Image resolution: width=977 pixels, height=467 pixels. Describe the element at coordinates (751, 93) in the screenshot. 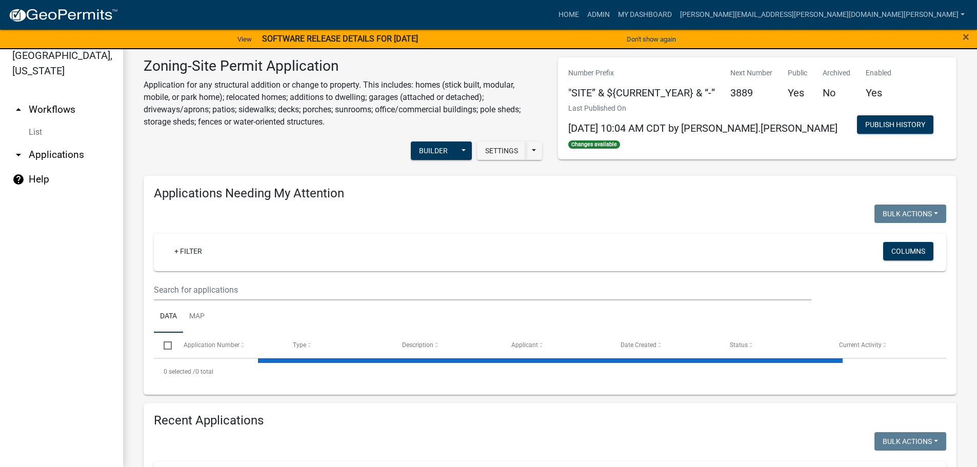

I see `h5: 3889` at that location.